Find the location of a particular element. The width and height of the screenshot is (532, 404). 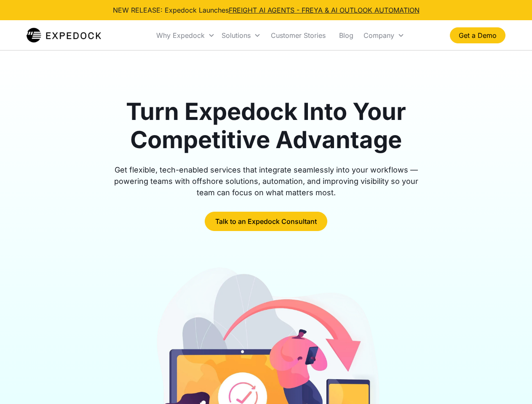

a: Get a Demo is located at coordinates (477, 35).